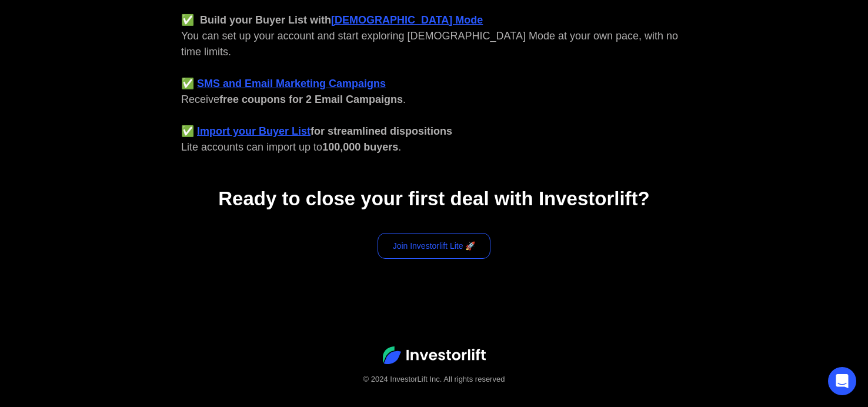  Describe the element at coordinates (381, 131) in the screenshot. I see `strong: for streamlined dispositions` at that location.